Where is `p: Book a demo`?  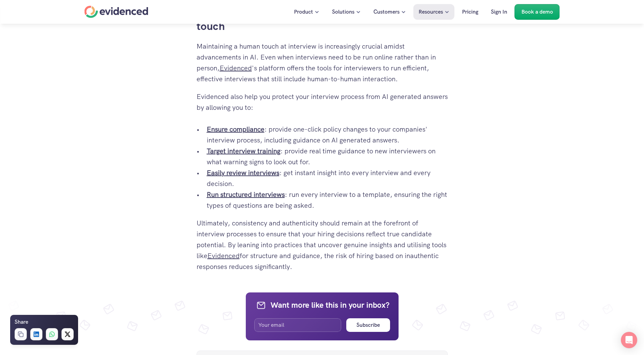
p: Book a demo is located at coordinates (537, 12).